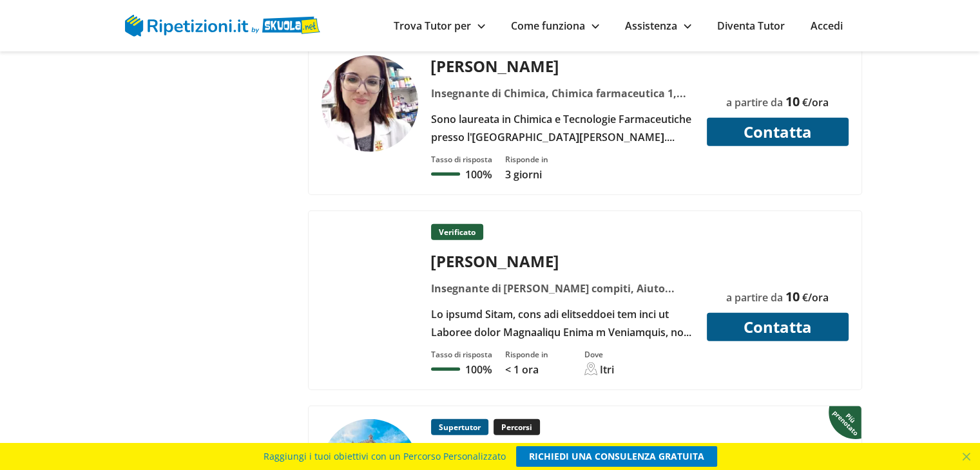 The height and width of the screenshot is (470, 980). What do you see at coordinates (439, 26) in the screenshot?
I see `a: Trova Tutor per` at bounding box center [439, 26].